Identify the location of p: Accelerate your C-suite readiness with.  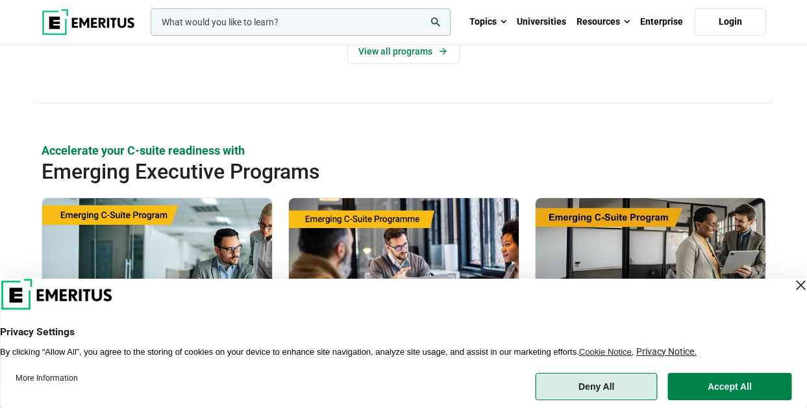
(404, 150).